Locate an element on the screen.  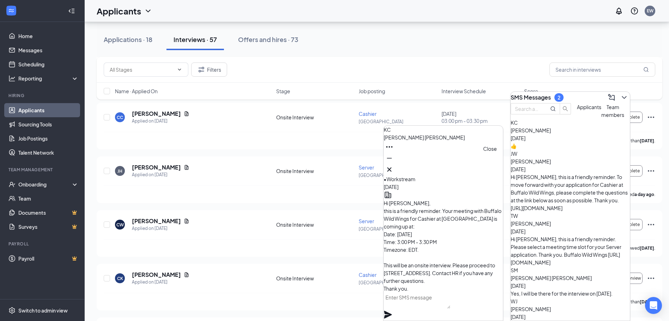
a: DocumentsCrown is located at coordinates (48, 212).